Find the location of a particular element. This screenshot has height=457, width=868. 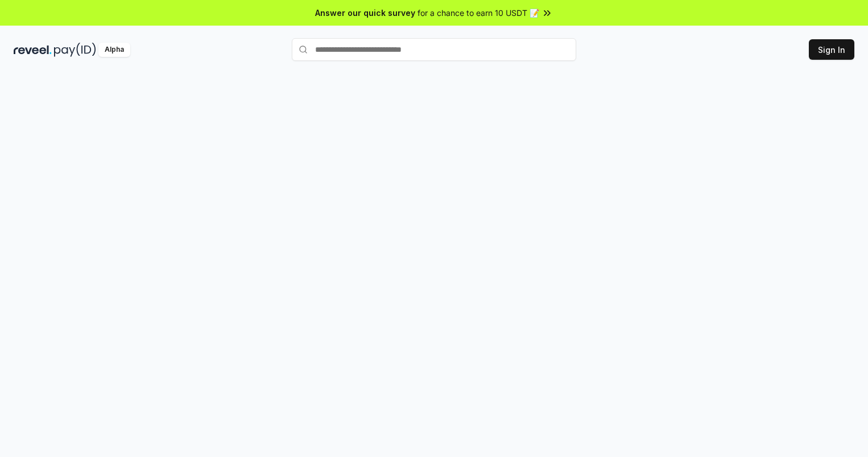

button: Sign In is located at coordinates (831, 49).